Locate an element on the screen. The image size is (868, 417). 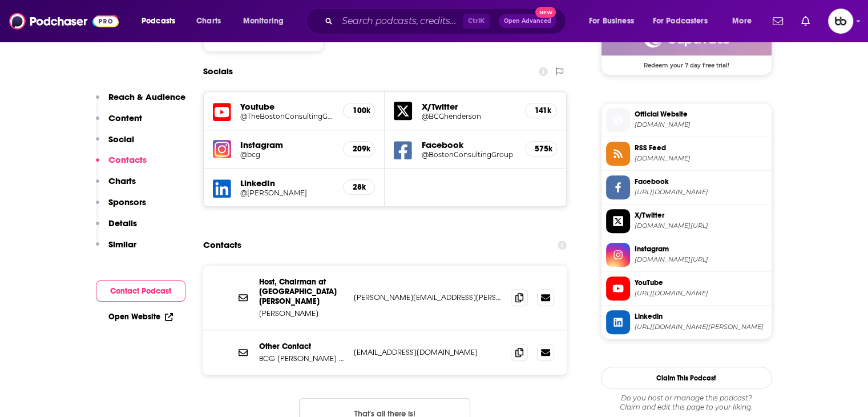
span: instagram.com/bcg is located at coordinates (701, 259).